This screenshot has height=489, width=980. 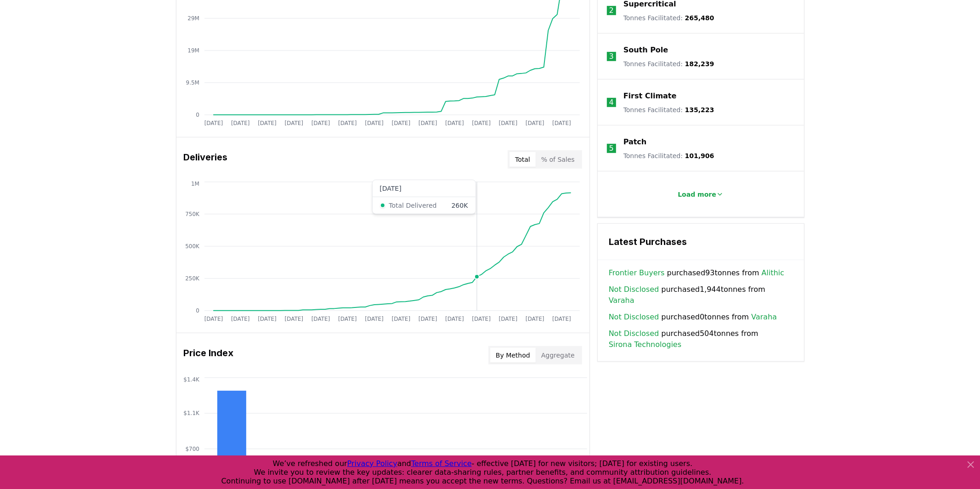 What do you see at coordinates (193, 214) in the screenshot?
I see `tspan: 750K` at bounding box center [193, 214].